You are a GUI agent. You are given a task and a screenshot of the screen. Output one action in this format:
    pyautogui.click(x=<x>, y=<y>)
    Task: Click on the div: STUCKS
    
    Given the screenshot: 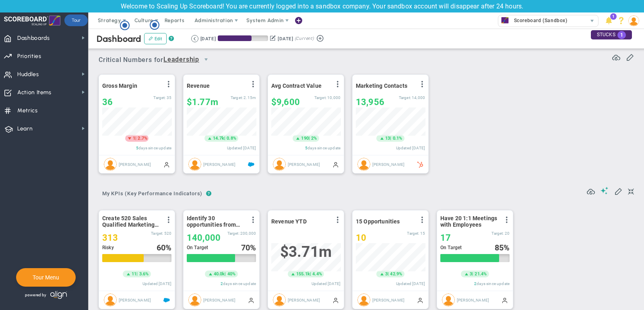 What is the action you would take?
    pyautogui.click(x=611, y=35)
    